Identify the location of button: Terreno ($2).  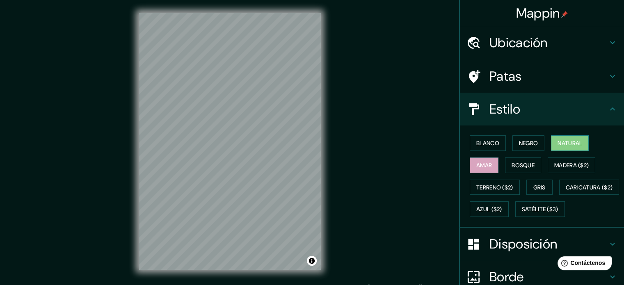
(495, 188).